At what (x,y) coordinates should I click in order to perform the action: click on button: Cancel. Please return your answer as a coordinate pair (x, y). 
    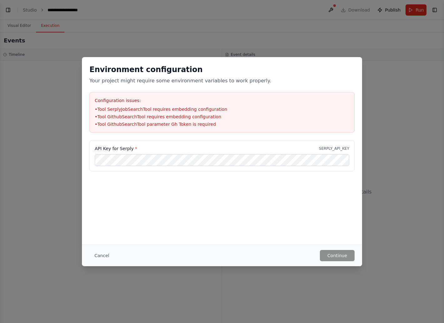
    Looking at the image, I should click on (102, 256).